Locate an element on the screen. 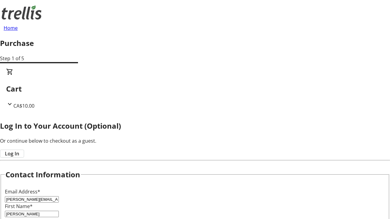  label: Email Address* is located at coordinates (23, 192).